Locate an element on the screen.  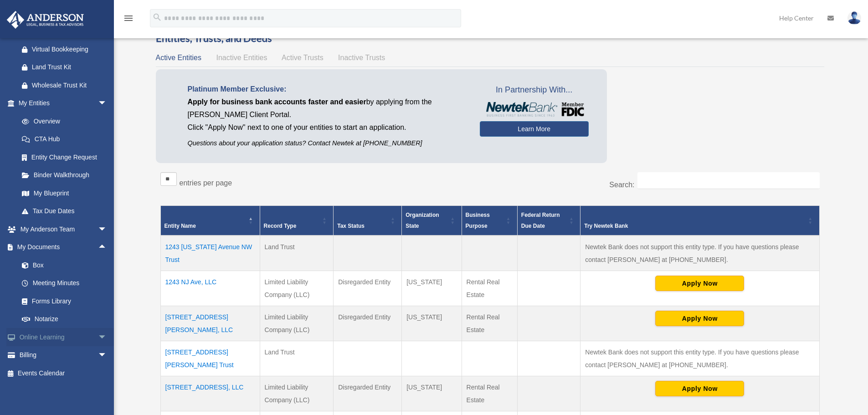
th: Federal Return Due Date: Activate to sort is located at coordinates (548, 221).